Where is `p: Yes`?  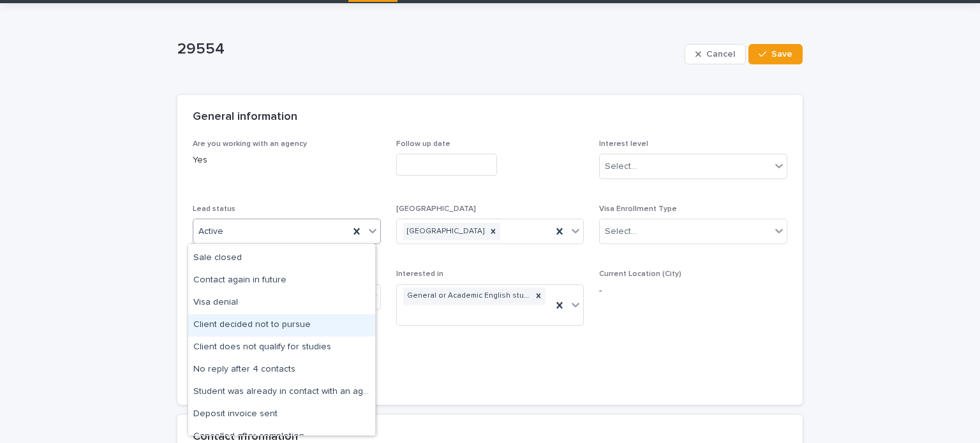
p: Yes is located at coordinates (286, 160).